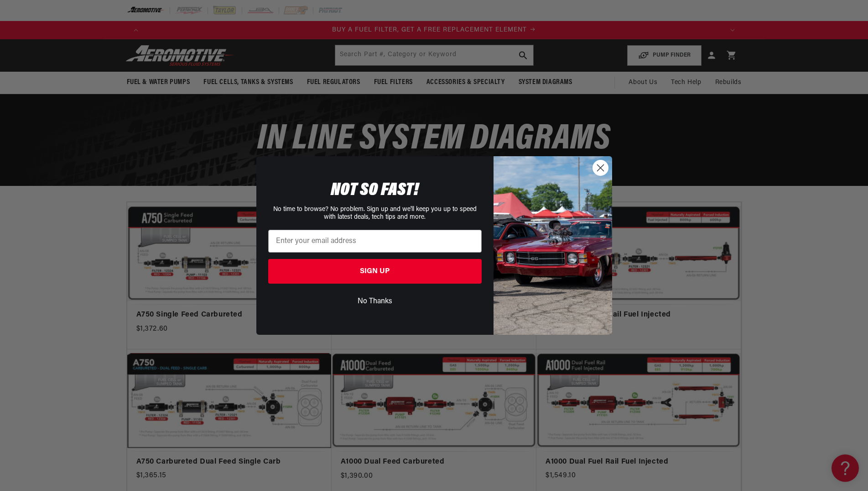  What do you see at coordinates (375, 271) in the screenshot?
I see `button: SIGN UP` at bounding box center [375, 271].